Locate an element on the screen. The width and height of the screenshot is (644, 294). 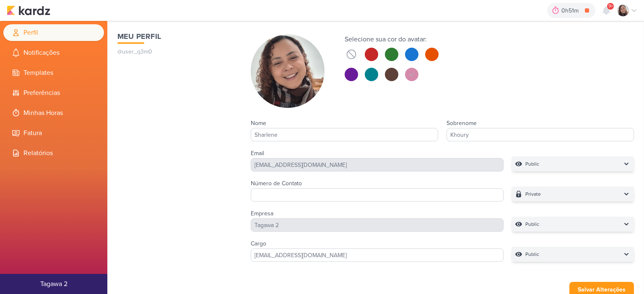
label: Sobrenome is located at coordinates (461, 123).